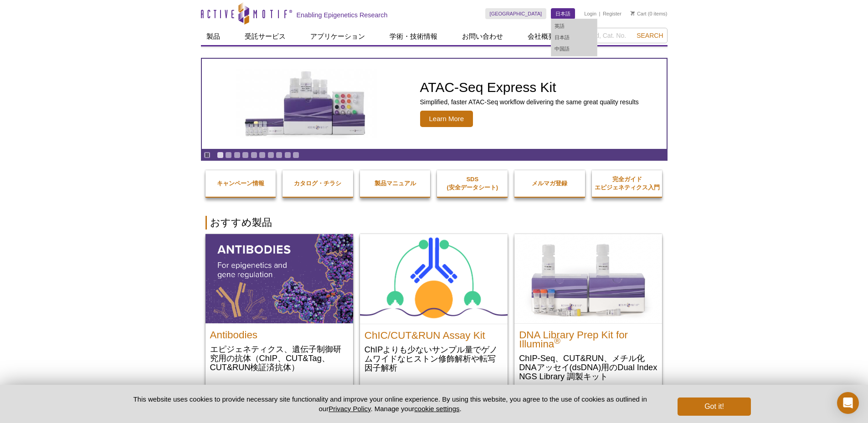 Image resolution: width=868 pixels, height=423 pixels. What do you see at coordinates (245, 155) in the screenshot?
I see `a: Go to slide 4` at bounding box center [245, 155].